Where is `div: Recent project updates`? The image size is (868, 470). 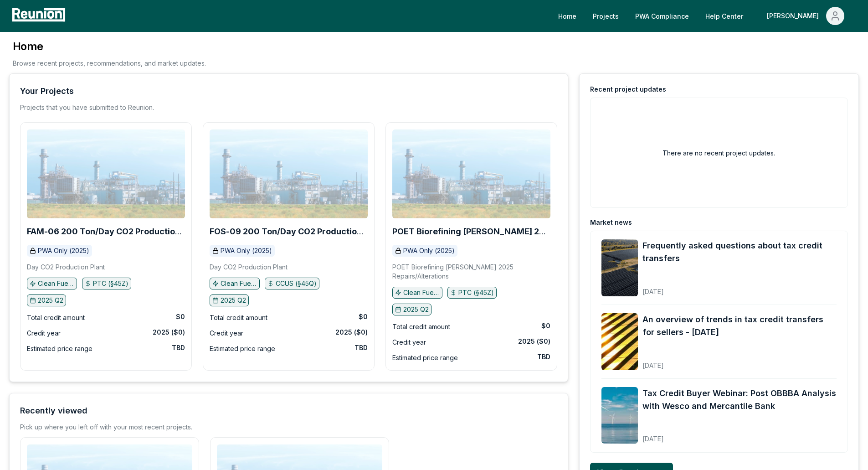 div: Recent project updates is located at coordinates (628, 90).